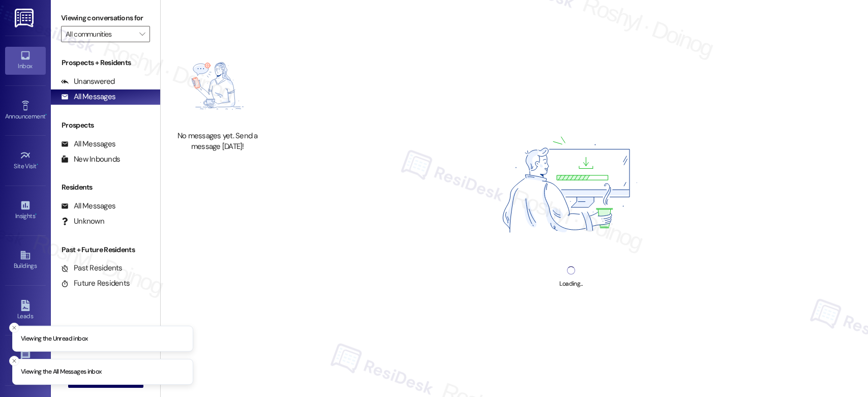  What do you see at coordinates (88, 81) in the screenshot?
I see `div: Unanswered` at bounding box center [88, 81].